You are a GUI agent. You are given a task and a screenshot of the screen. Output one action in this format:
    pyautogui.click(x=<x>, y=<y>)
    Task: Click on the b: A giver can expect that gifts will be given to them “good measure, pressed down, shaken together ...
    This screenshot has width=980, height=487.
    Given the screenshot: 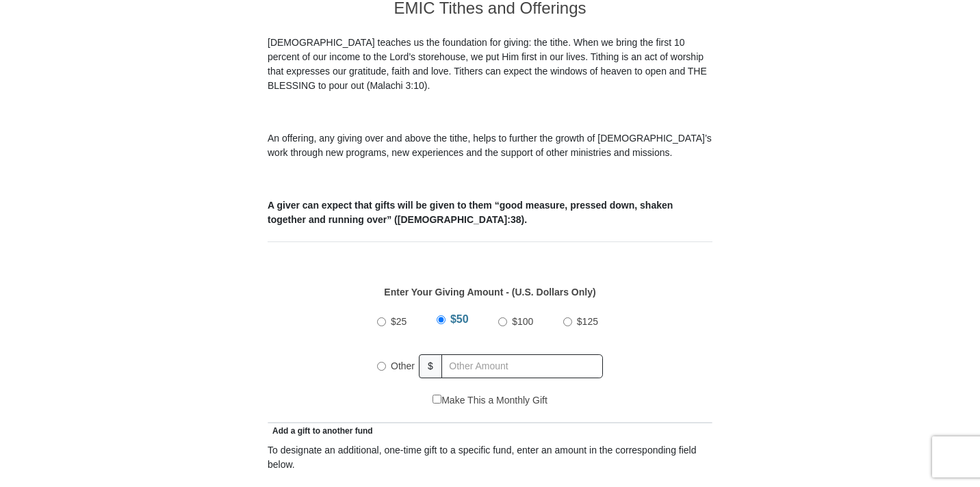 What is the action you would take?
    pyautogui.click(x=470, y=212)
    